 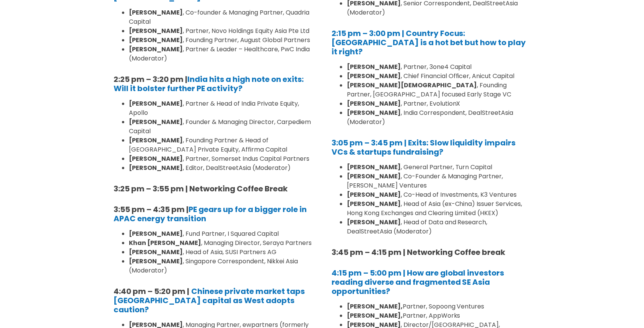 I want to click on li: , Chief Financial Officer, Anicut Capital, so click(x=439, y=76).